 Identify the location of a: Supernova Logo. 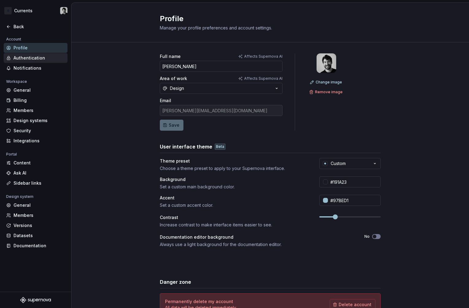
(36, 300).